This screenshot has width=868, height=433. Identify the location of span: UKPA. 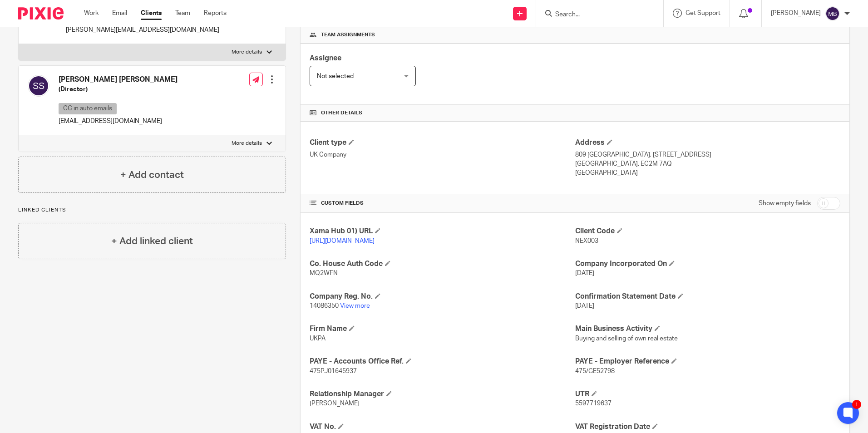
(318, 338).